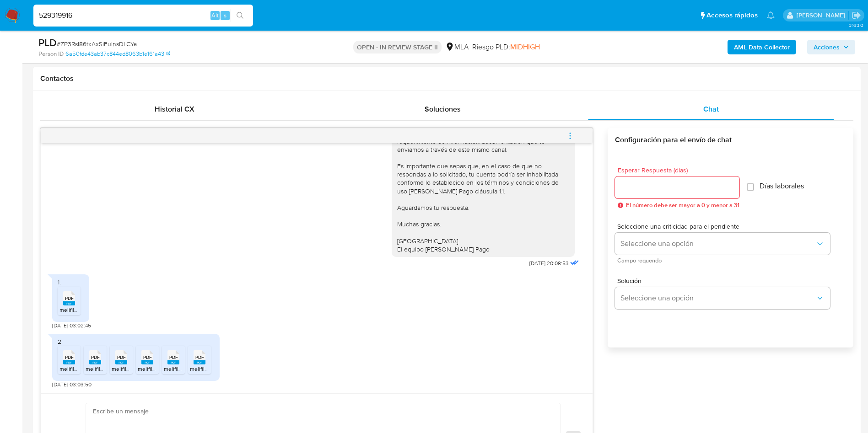 The image size is (868, 433). Describe the element at coordinates (447, 79) in the screenshot. I see `h1: Contactos` at that location.